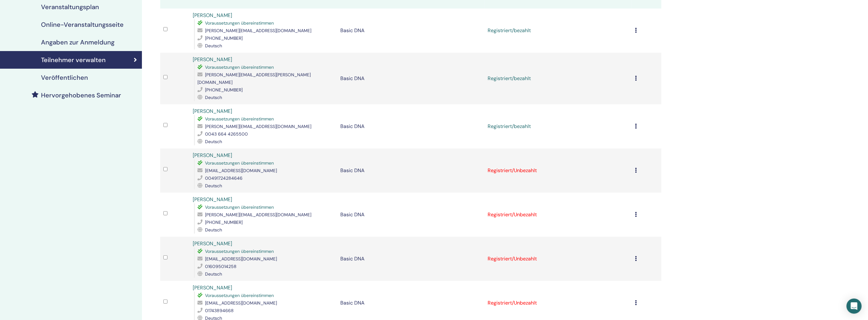 The image size is (868, 320). Describe the element at coordinates (73, 60) in the screenshot. I see `h4: Teilnehmer verwalten` at that location.